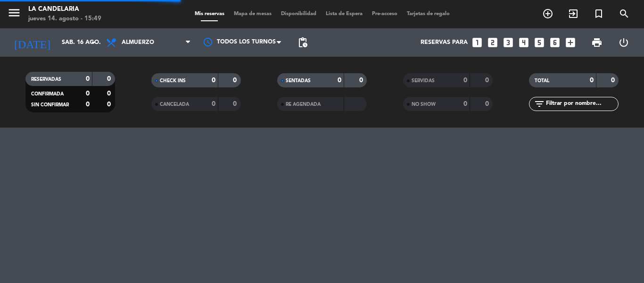 The image size is (644, 283). What do you see at coordinates (539, 43) in the screenshot?
I see `i: looks_5` at bounding box center [539, 43].